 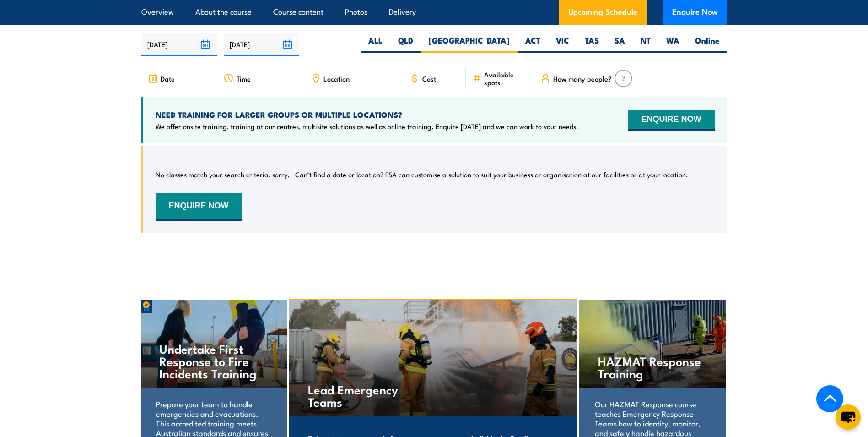 I want to click on label: NT, so click(x=646, y=44).